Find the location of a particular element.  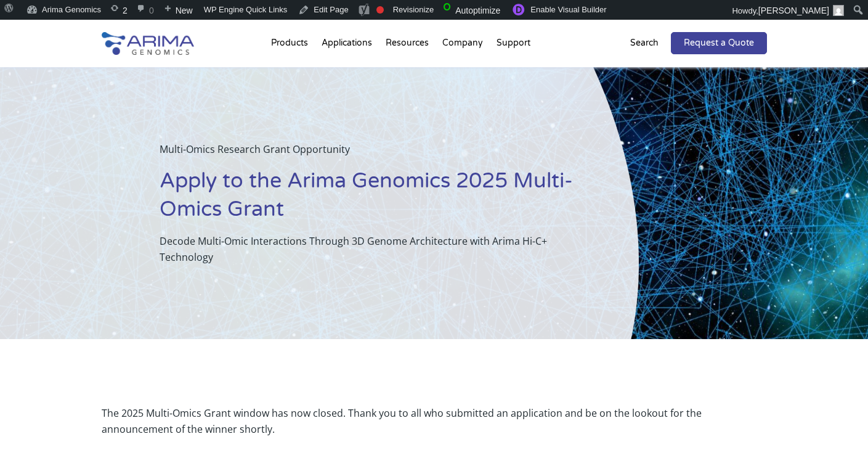

a: Request a Quote is located at coordinates (719, 43).